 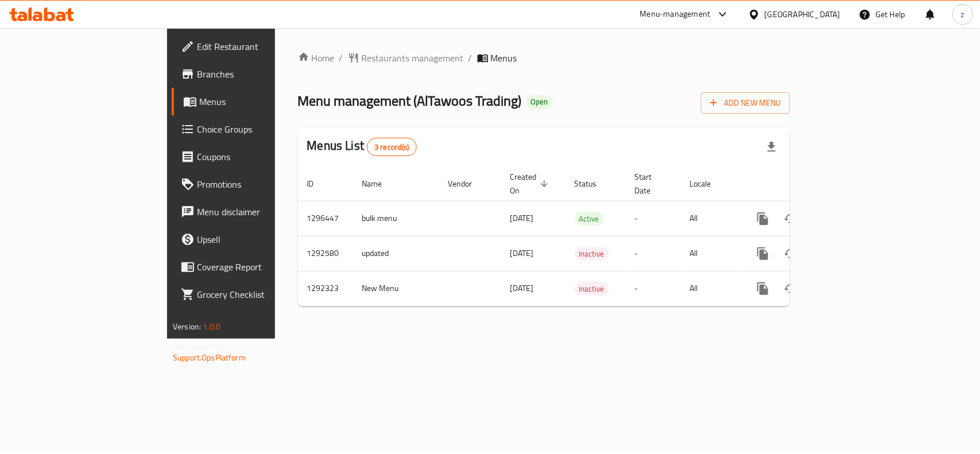 I want to click on td: updated, so click(x=396, y=253).